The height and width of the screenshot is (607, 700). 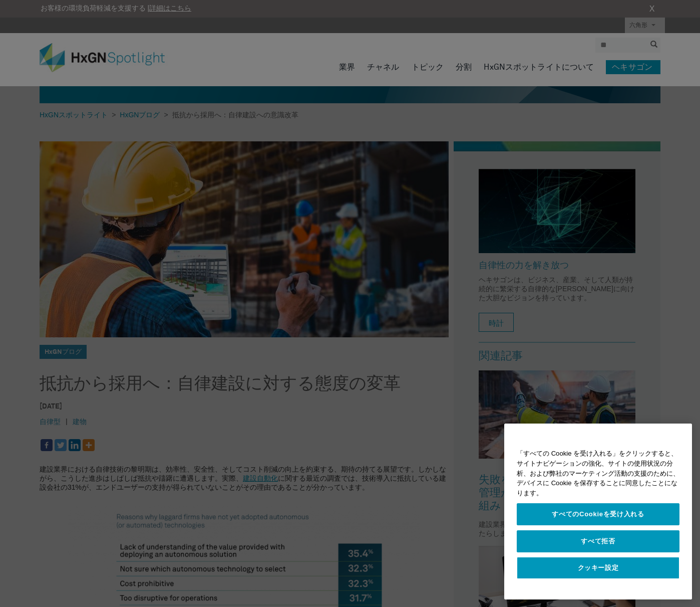 I want to click on div: プライバシー, so click(x=598, y=511).